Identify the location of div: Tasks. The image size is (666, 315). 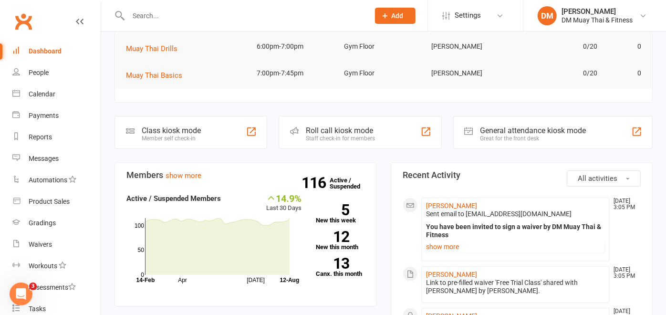
(37, 309).